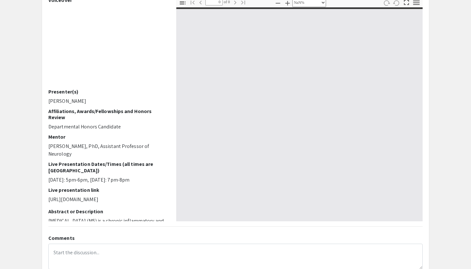 The image size is (471, 269). I want to click on h2: Comments, so click(235, 238).